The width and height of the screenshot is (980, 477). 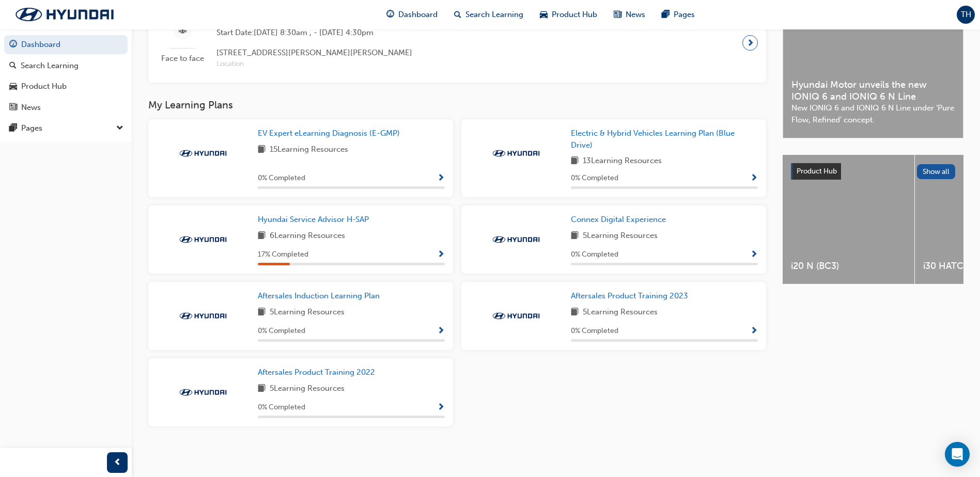 What do you see at coordinates (494, 14) in the screenshot?
I see `span: Search Learning` at bounding box center [494, 14].